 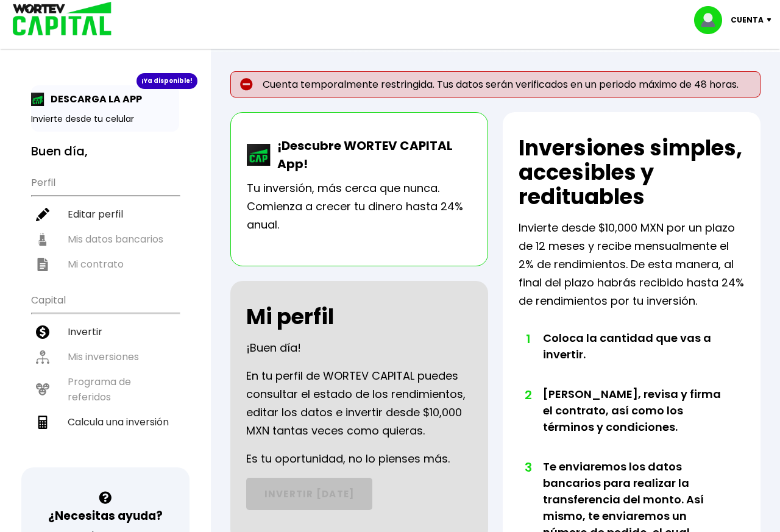 What do you see at coordinates (105, 421) in the screenshot?
I see `a: Calcula una inversión` at bounding box center [105, 421].